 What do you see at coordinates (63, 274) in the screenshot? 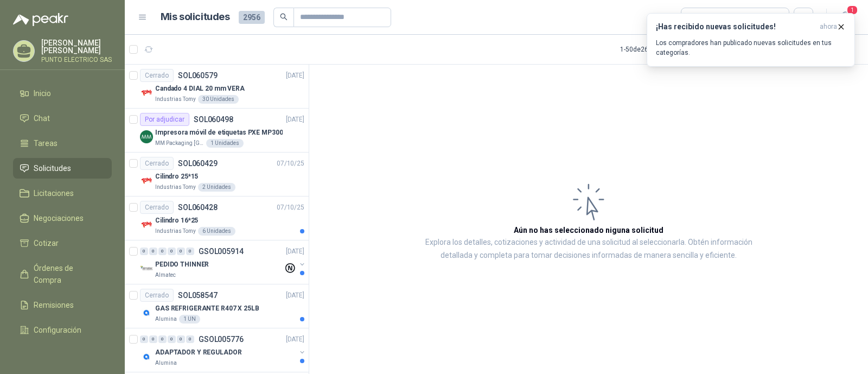
I see `a: Órdenes de Compra` at bounding box center [63, 274].